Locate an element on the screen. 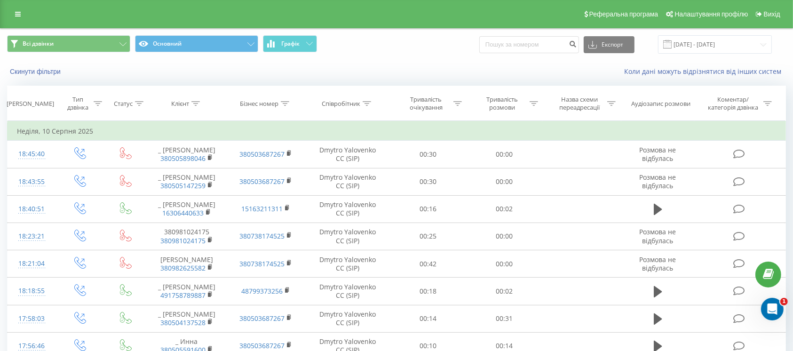 Image resolution: width=793 pixels, height=351 pixels. div: Статус is located at coordinates (123, 103).